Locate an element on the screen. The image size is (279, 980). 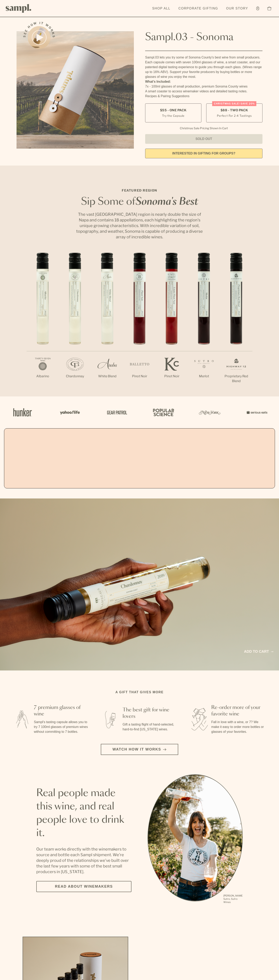
span: $88 - Two Pack is located at coordinates (235, 110).